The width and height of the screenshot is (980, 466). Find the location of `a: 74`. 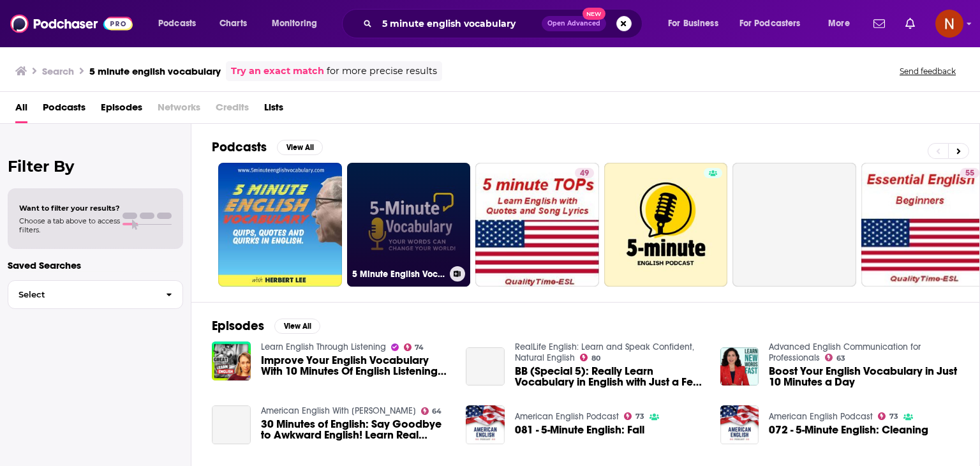

a: 74 is located at coordinates (414, 347).